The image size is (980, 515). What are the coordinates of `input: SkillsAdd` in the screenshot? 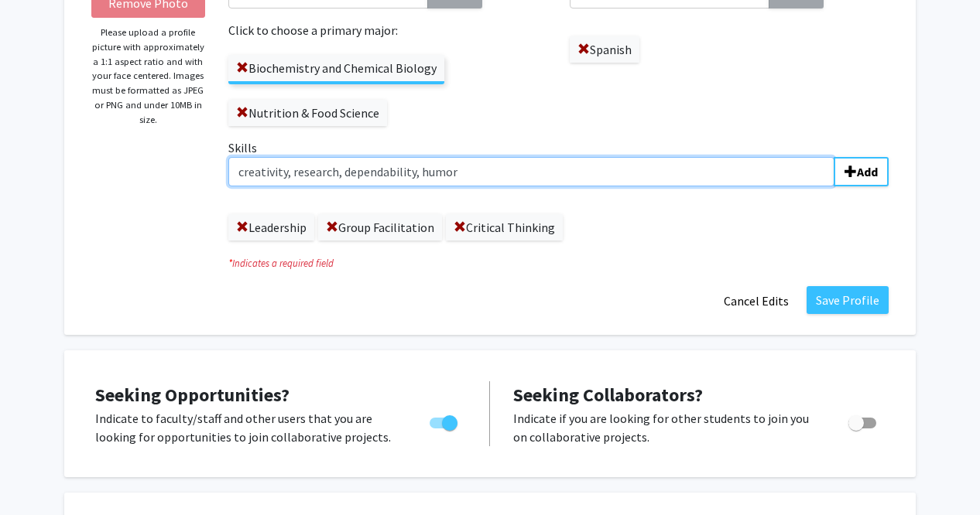 It's located at (531, 172).